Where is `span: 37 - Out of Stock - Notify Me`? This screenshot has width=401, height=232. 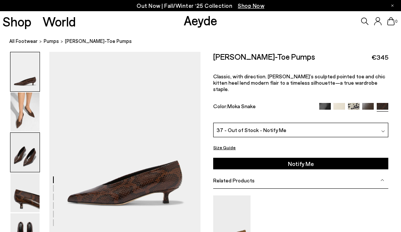 span: 37 - Out of Stock - Notify Me is located at coordinates (251, 130).